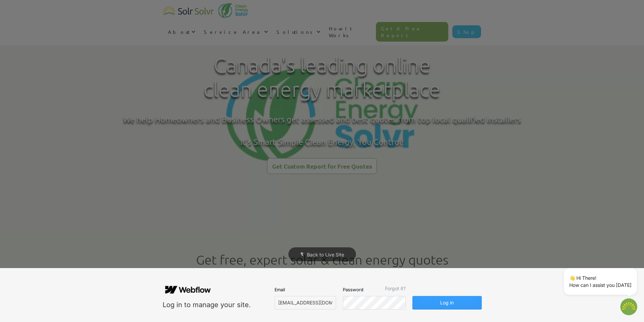 Image resolution: width=644 pixels, height=322 pixels. What do you see at coordinates (326, 255) in the screenshot?
I see `span: Back to Live Site` at bounding box center [326, 255].